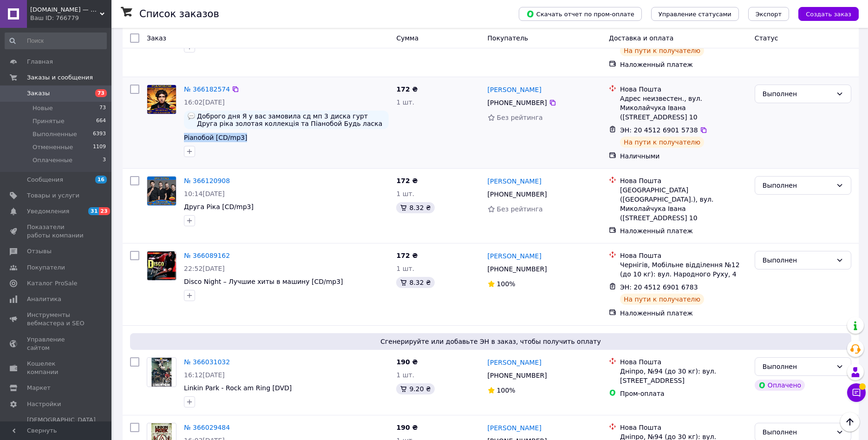 The height and width of the screenshot is (440, 868). Describe the element at coordinates (780, 385) in the screenshot. I see `div: Оплачено` at that location.